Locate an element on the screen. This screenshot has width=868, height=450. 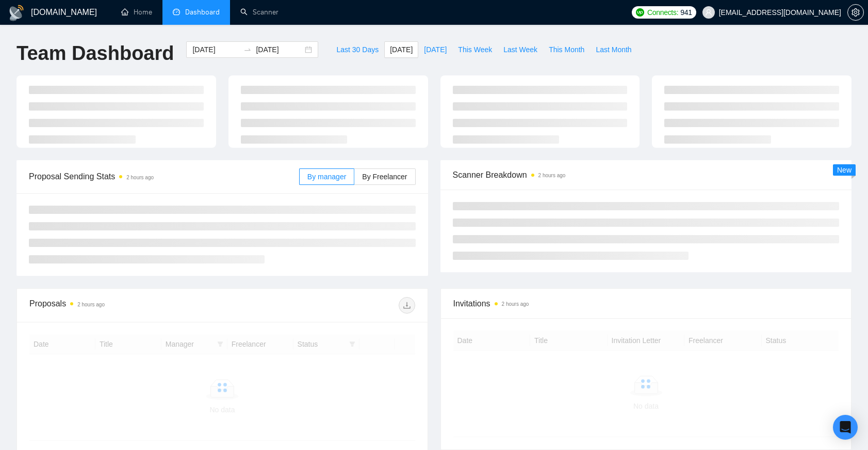
span: Last Month is located at coordinates (613, 50).